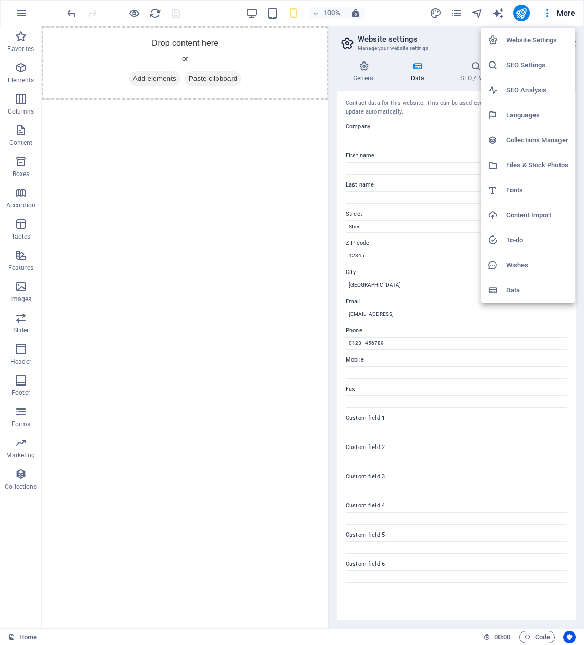 The width and height of the screenshot is (584, 645). What do you see at coordinates (537, 265) in the screenshot?
I see `h6: Wishes` at bounding box center [537, 265].